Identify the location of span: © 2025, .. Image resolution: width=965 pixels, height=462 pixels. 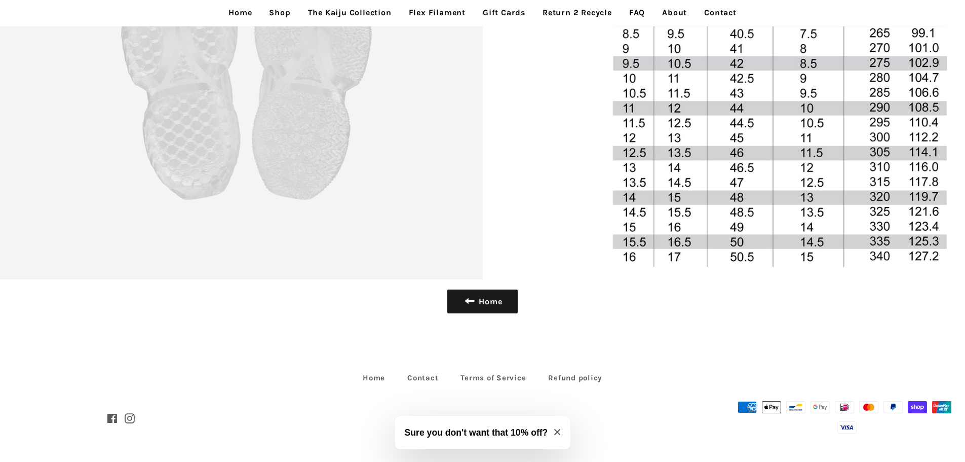
(483, 419).